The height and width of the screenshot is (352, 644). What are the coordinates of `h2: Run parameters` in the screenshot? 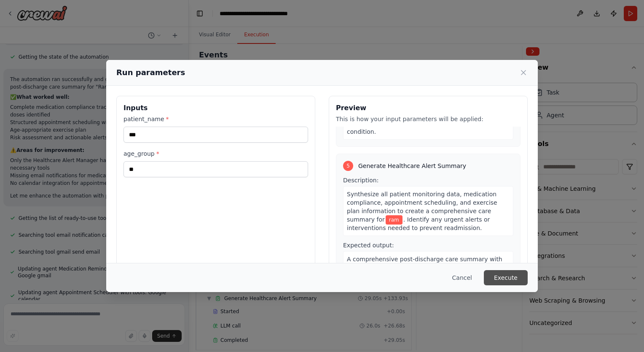 It's located at (150, 73).